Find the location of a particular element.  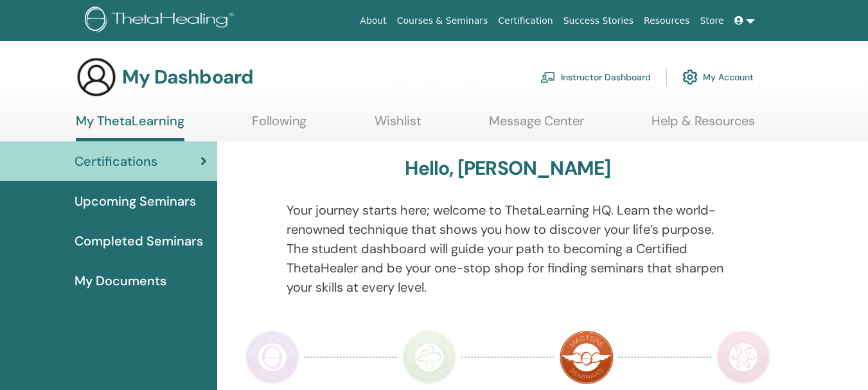

a: Success Stories is located at coordinates (598, 20).